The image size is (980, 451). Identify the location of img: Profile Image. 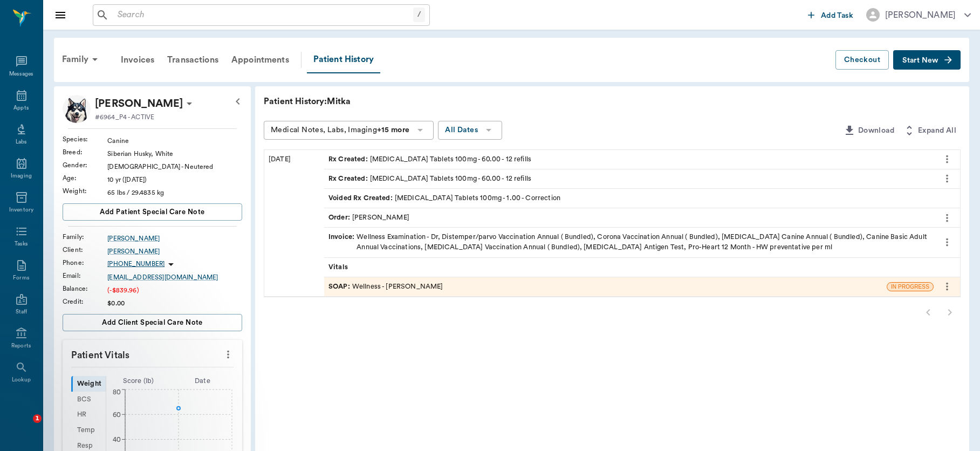
(77, 109).